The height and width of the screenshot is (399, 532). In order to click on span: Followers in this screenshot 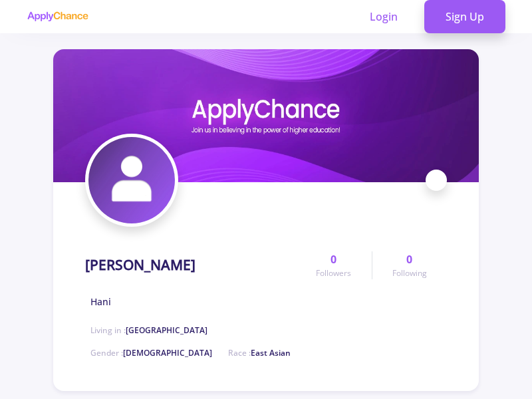, I will do `click(333, 274)`.